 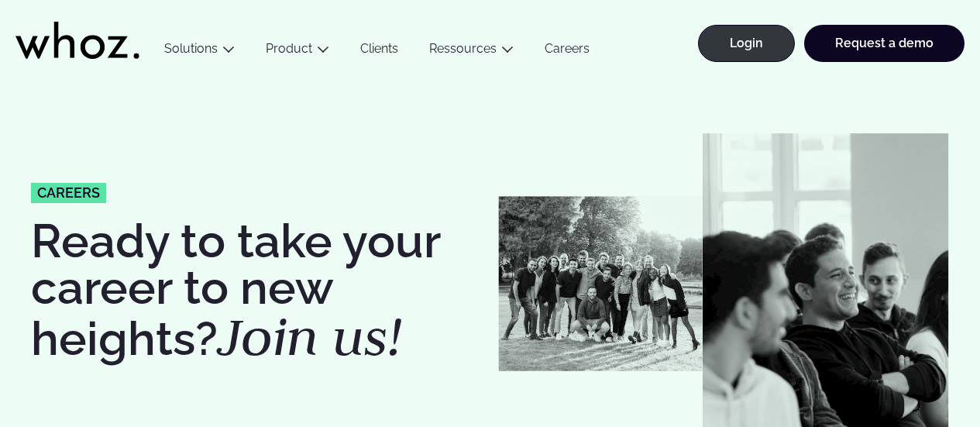 I want to click on img: Whozzies-Team-Revenue, so click(x=600, y=284).